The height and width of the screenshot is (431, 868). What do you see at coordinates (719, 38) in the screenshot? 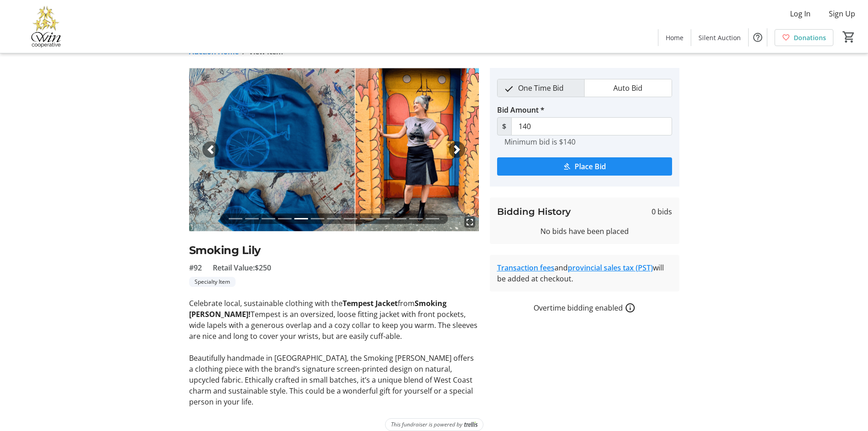
I see `span: Silent Auction` at bounding box center [719, 38].